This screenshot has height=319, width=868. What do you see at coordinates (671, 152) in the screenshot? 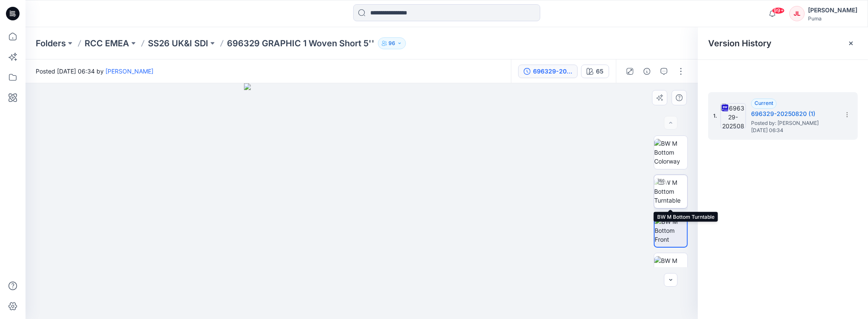
I see `img: BW M Bottom Colorway` at bounding box center [671, 152].